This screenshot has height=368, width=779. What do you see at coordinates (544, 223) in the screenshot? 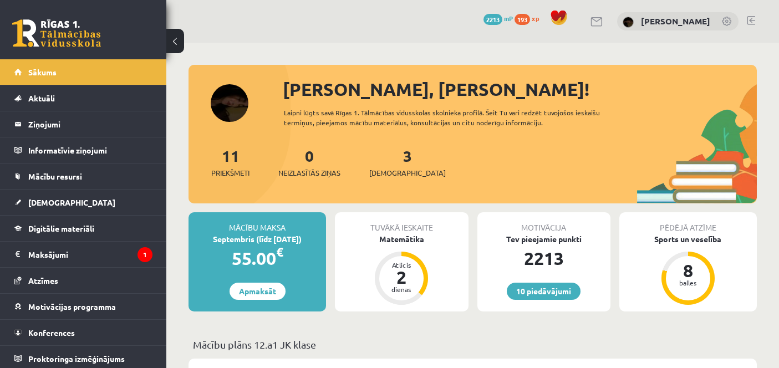
I see `div: Motivācija` at bounding box center [544, 223].